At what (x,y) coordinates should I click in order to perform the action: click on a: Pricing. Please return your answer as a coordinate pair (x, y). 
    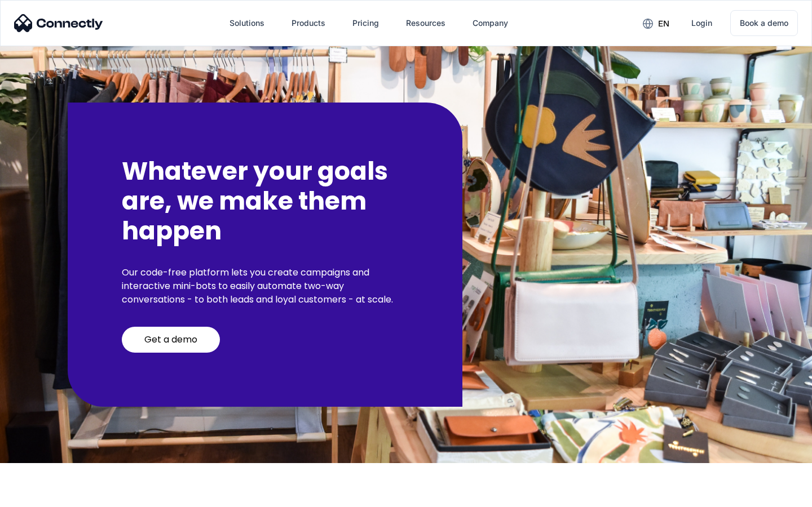
    Looking at the image, I should click on (365, 23).